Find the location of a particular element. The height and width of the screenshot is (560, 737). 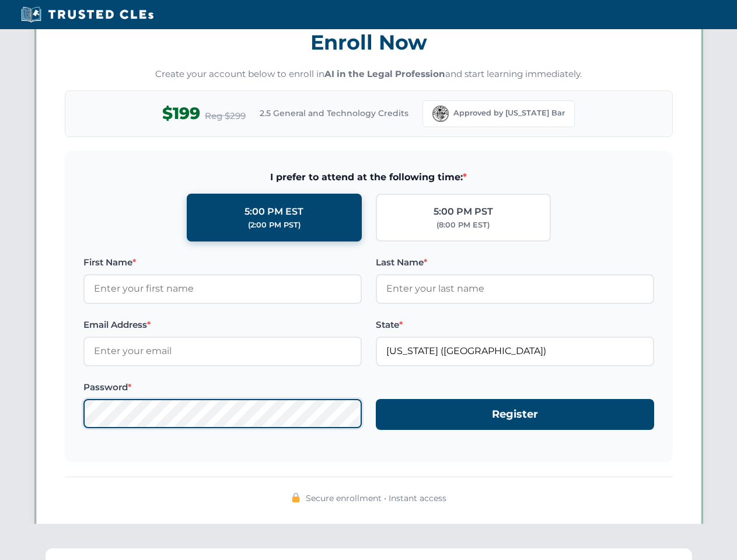

span: Reg $299 is located at coordinates (225, 116).